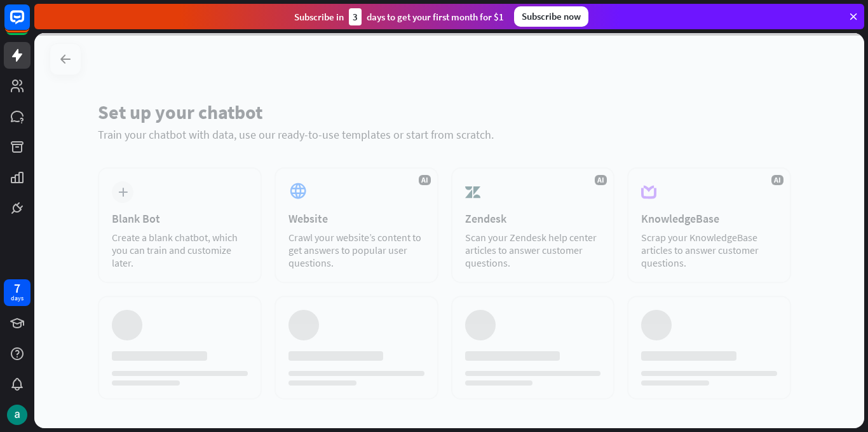 The width and height of the screenshot is (868, 432). Describe the element at coordinates (399, 16) in the screenshot. I see `div: Subscribe in days to get your first month for $1` at that location.